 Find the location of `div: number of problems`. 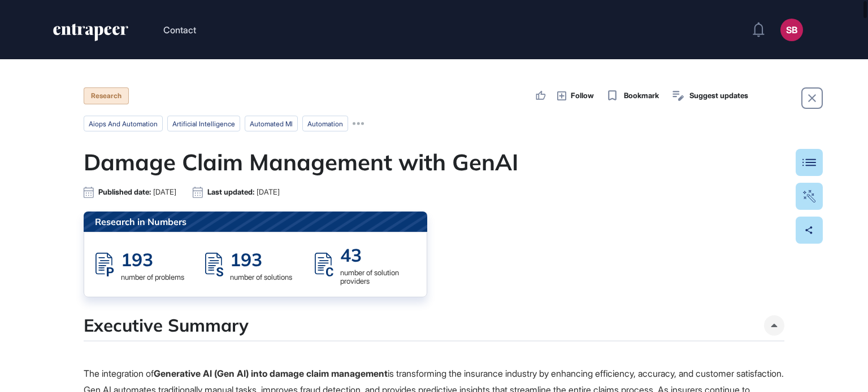

div: number of problems is located at coordinates (153, 277).